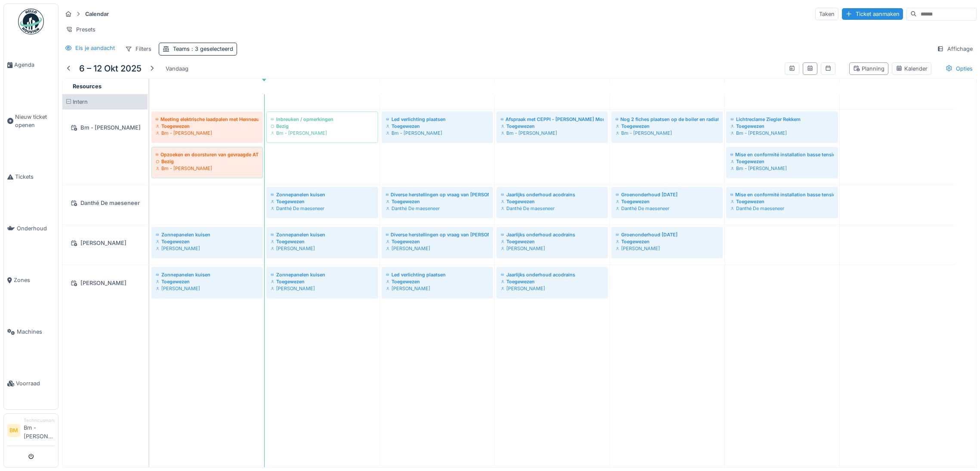 This screenshot has height=471, width=980. What do you see at coordinates (782, 119) in the screenshot?
I see `div: Lichtreclame Ziegler Rekkem` at bounding box center [782, 119].